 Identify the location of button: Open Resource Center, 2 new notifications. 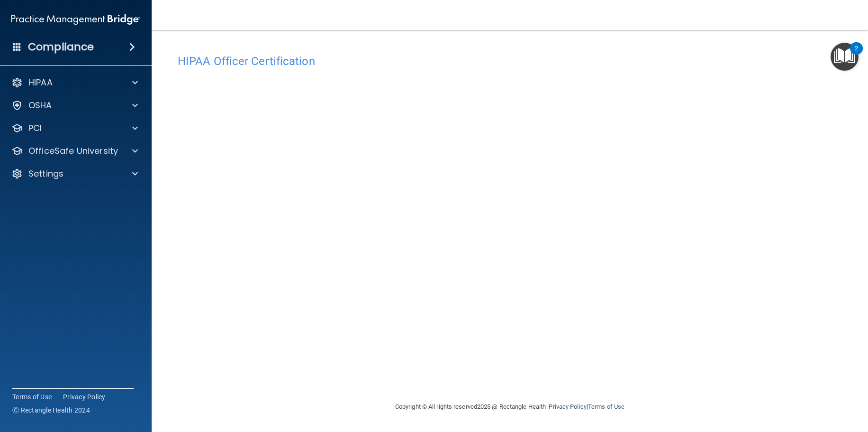
(845, 56).